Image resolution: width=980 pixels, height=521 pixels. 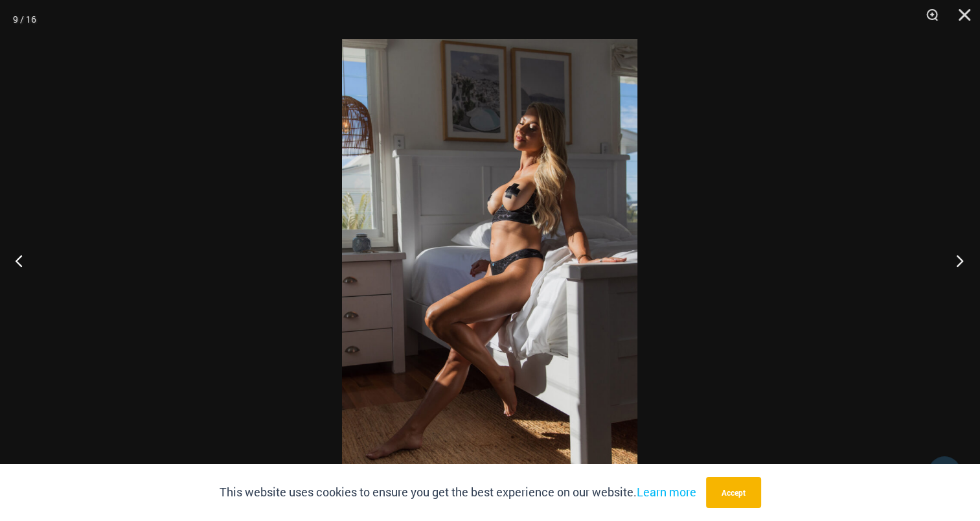 I want to click on img: Nights Fall Silver Leopard 1036 Bra 6046 Thong 06, so click(x=490, y=261).